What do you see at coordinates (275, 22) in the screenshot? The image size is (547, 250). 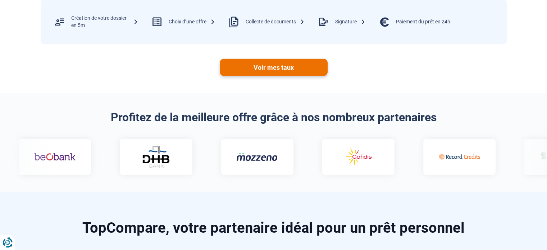 I see `div: Collecte de documents` at bounding box center [275, 22].